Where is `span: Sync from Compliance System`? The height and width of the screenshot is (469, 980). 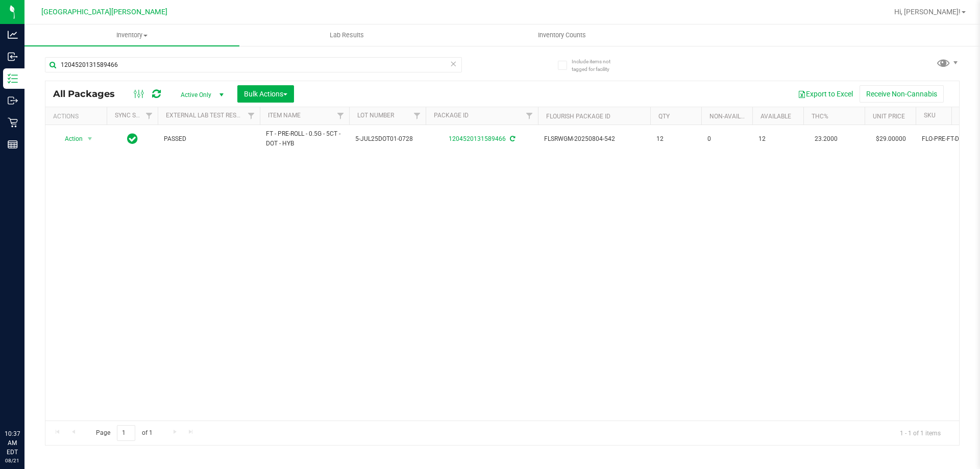
span: Sync from Compliance System is located at coordinates (512, 139).